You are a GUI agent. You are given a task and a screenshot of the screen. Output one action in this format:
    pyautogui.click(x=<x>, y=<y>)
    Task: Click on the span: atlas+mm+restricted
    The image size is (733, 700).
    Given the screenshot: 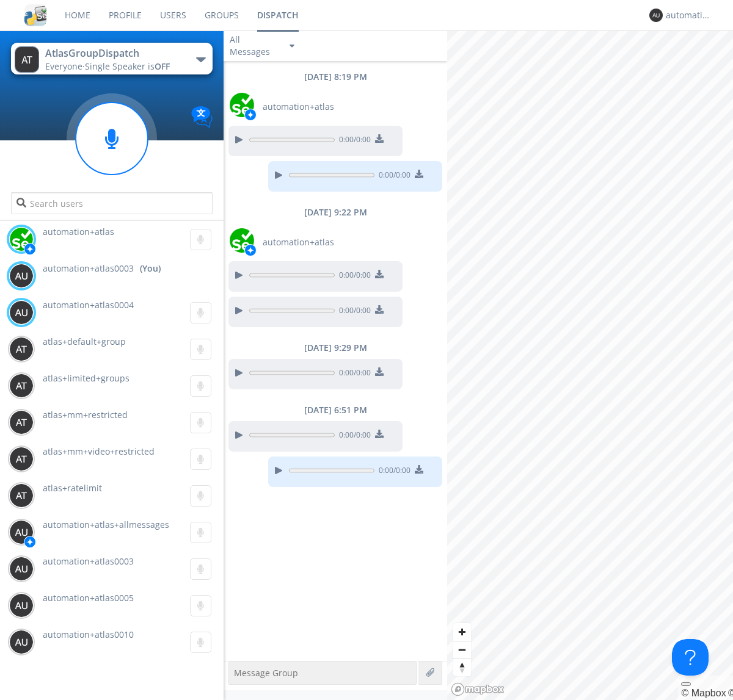 What is the action you would take?
    pyautogui.click(x=85, y=415)
    